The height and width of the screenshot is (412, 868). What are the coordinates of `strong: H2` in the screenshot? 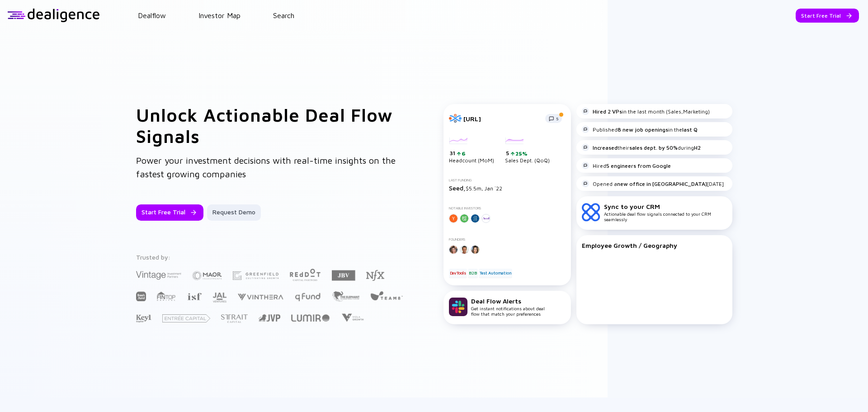 It's located at (697, 148).